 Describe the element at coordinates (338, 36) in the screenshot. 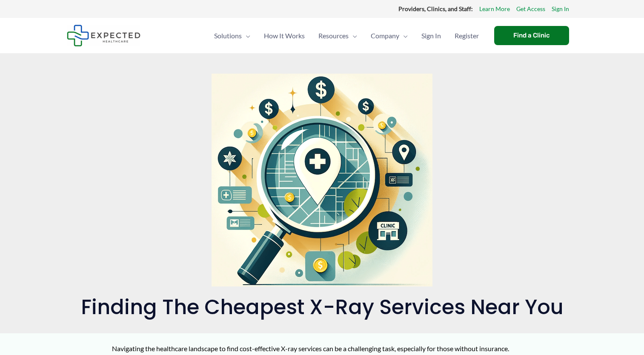

I see `a: ResourcesMenu Toggle` at that location.